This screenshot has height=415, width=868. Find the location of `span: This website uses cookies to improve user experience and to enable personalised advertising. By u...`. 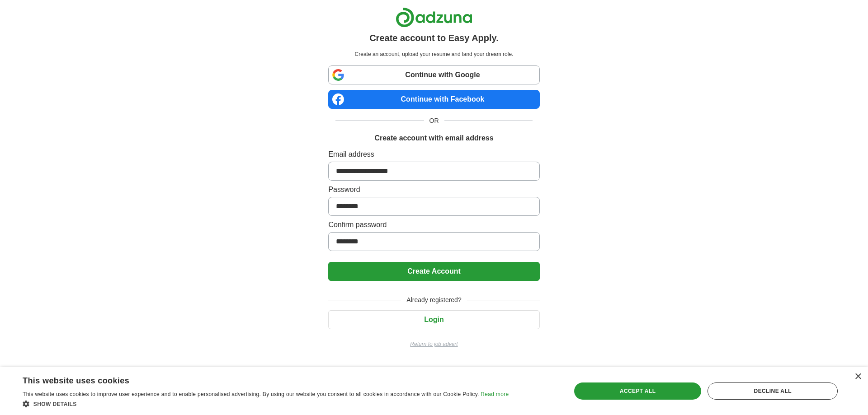

span: This website uses cookies to improve user experience and to enable personalised advertising. By u... is located at coordinates (251, 395).